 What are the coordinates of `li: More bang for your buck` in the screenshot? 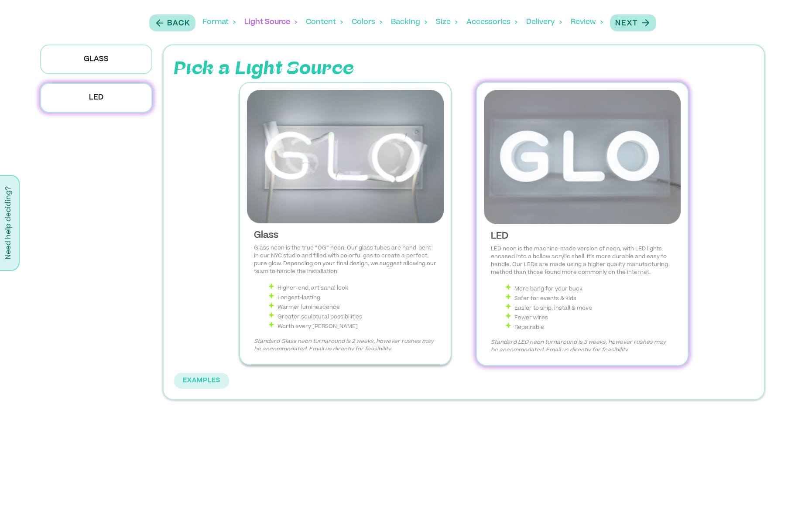 It's located at (589, 288).